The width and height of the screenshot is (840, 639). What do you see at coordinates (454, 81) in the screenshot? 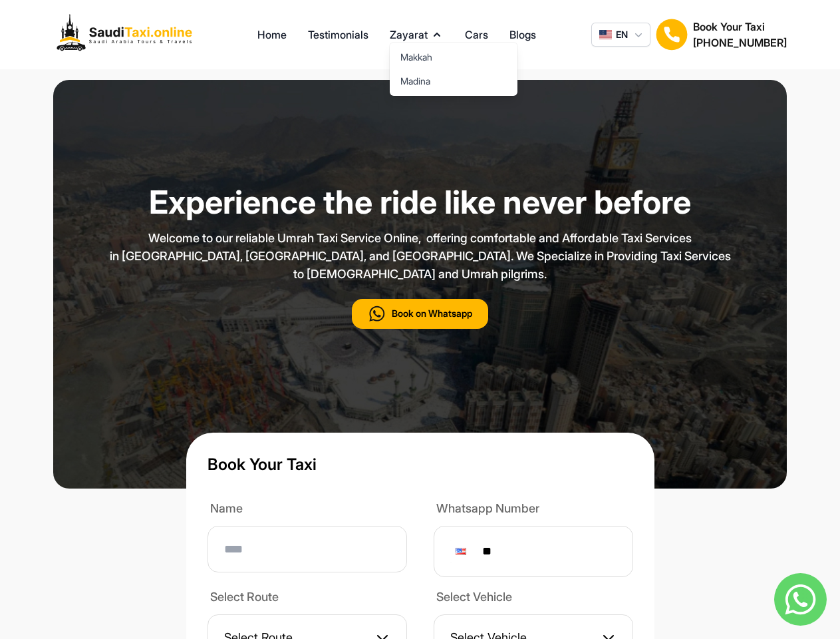
I see `a: Madina` at bounding box center [454, 81].